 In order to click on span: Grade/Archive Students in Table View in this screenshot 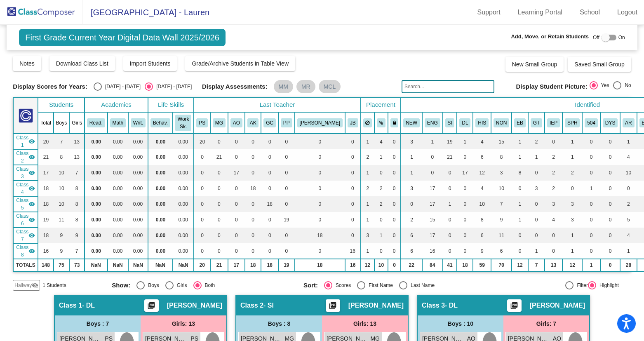, I will do `click(240, 64)`.